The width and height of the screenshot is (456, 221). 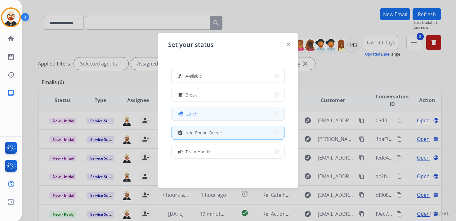 What do you see at coordinates (435, 213) in the screenshot?
I see `p: 0.20.1027RC` at bounding box center [435, 213].